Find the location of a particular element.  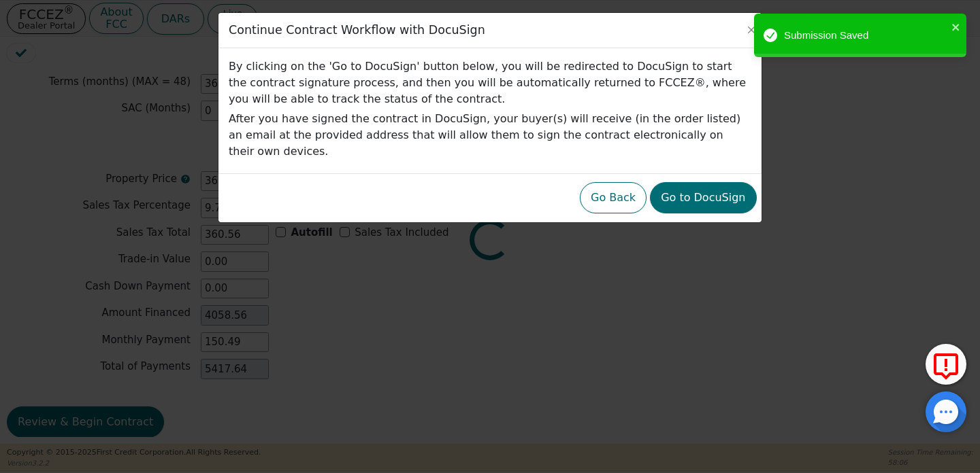

h3: Continue Contract Workflow with DocuSign is located at coordinates (357, 30).